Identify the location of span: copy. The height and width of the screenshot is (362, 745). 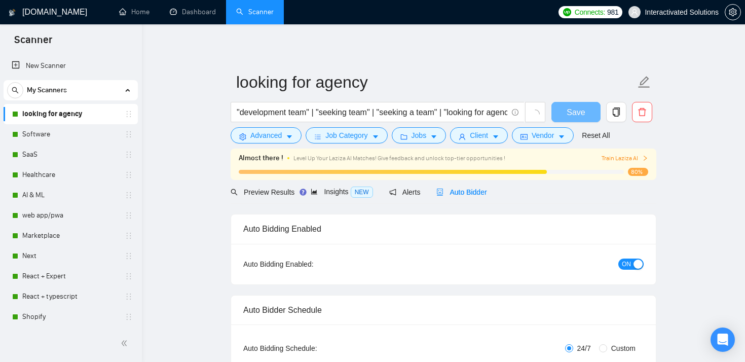
(617, 112).